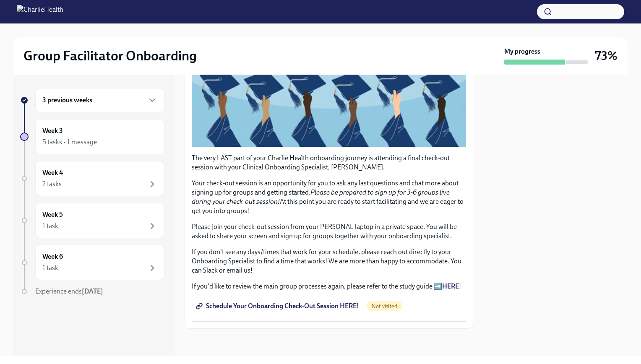 This screenshot has height=364, width=641. Describe the element at coordinates (53, 215) in the screenshot. I see `h6: Week 5` at that location.